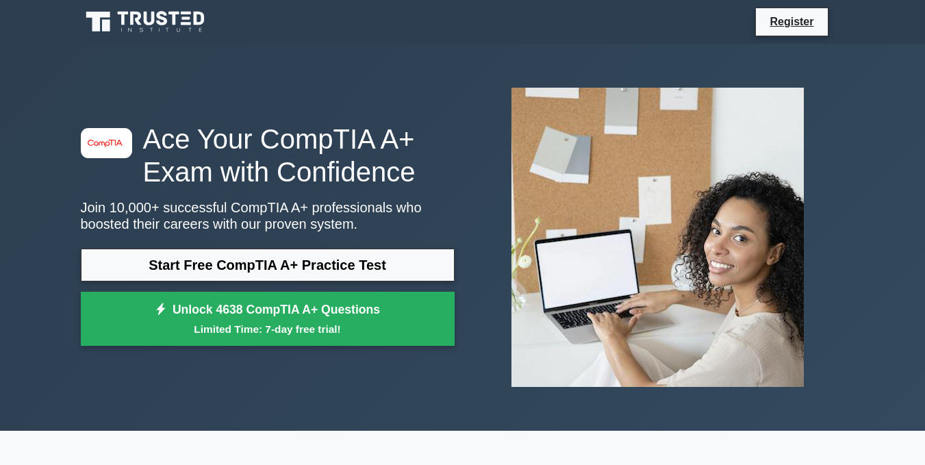 This screenshot has height=465, width=925. Describe the element at coordinates (792, 21) in the screenshot. I see `a: Register` at that location.